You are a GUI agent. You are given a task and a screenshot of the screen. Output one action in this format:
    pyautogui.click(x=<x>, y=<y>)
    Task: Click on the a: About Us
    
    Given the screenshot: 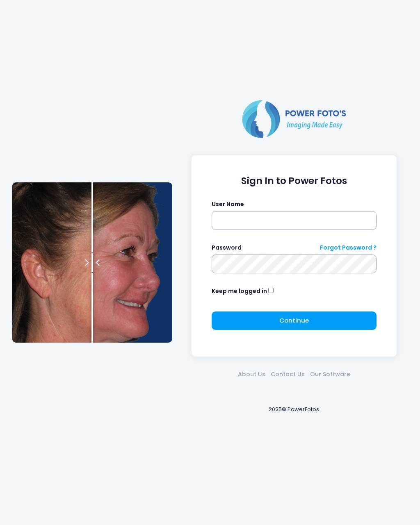 What is the action you would take?
    pyautogui.click(x=251, y=374)
    